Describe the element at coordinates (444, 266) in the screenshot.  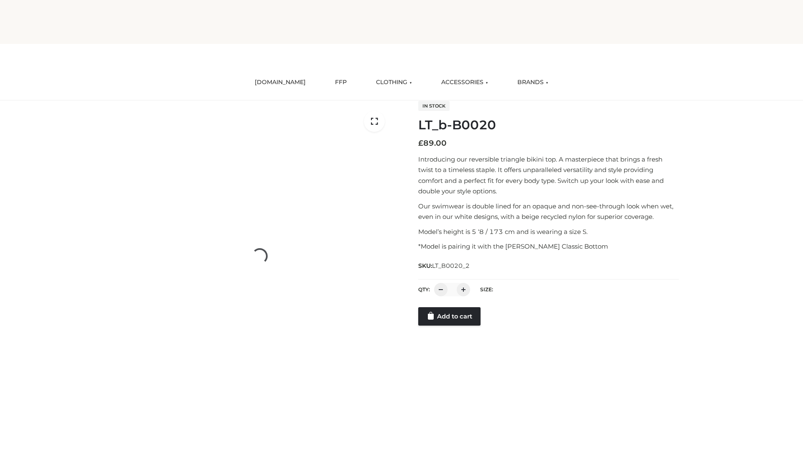
I see `span: SKU:` at that location.